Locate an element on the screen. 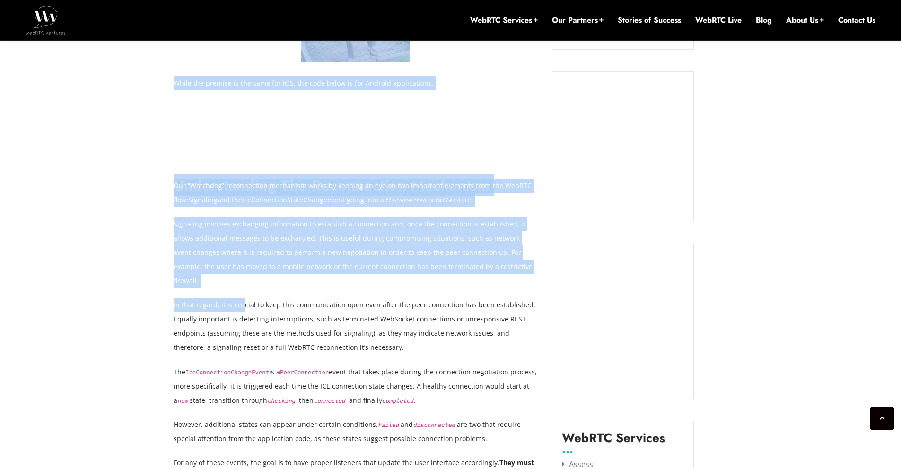 The height and width of the screenshot is (469, 901). label: WebRTC Services is located at coordinates (613, 442).